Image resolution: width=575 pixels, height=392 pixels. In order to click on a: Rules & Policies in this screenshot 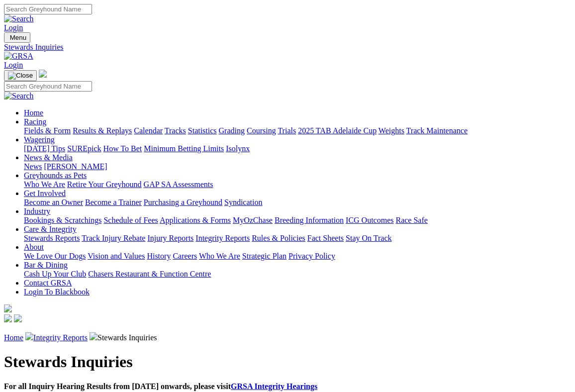, I will do `click(278, 238)`.